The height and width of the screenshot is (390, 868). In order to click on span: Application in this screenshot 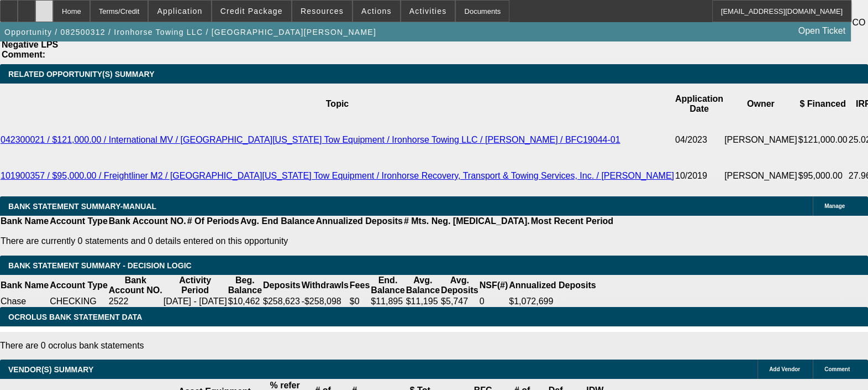, I will do `click(180, 11)`.